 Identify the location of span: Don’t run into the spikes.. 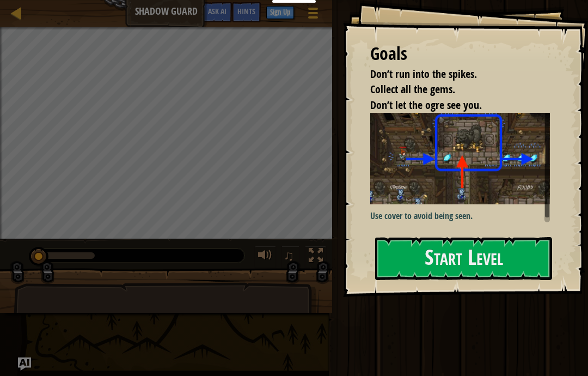
(424, 73).